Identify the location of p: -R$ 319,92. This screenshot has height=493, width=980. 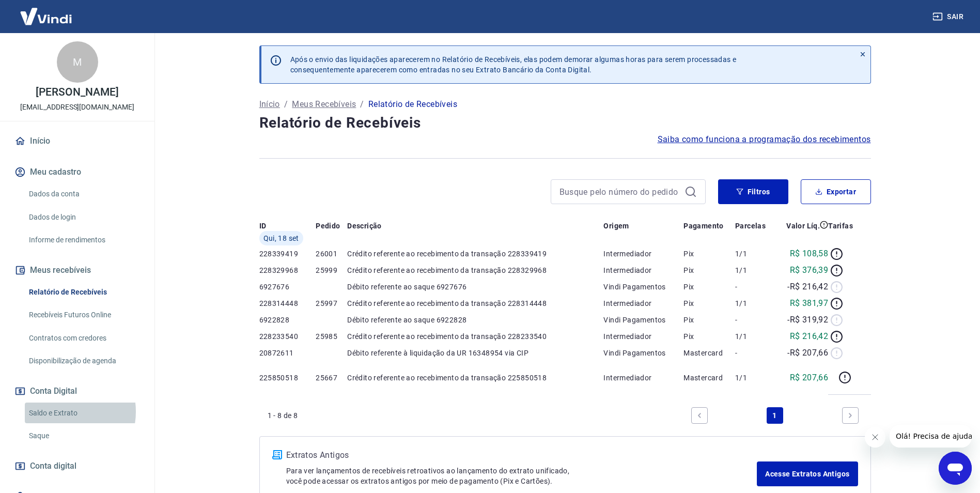
(807, 320).